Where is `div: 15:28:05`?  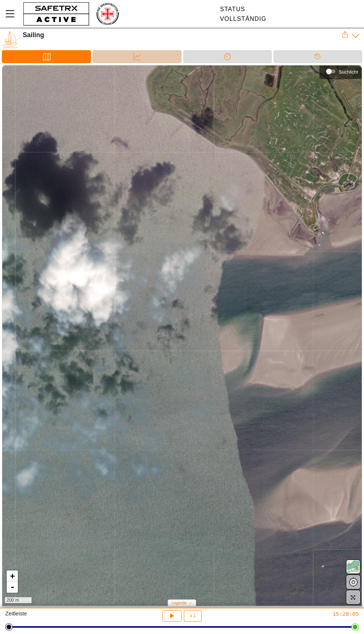
div: 15:28:05 is located at coordinates (300, 613).